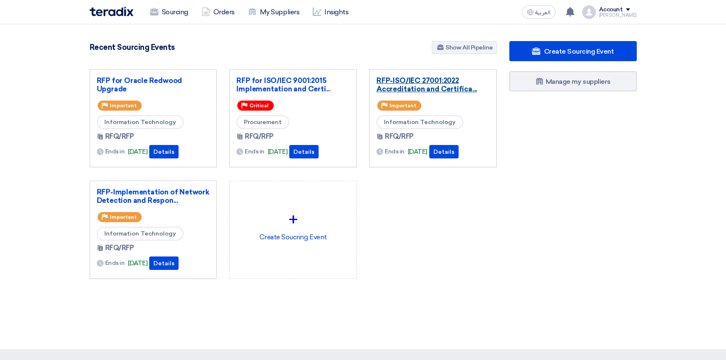  I want to click on a: RFP-Implementation of Network Detection and Respon..., so click(153, 196).